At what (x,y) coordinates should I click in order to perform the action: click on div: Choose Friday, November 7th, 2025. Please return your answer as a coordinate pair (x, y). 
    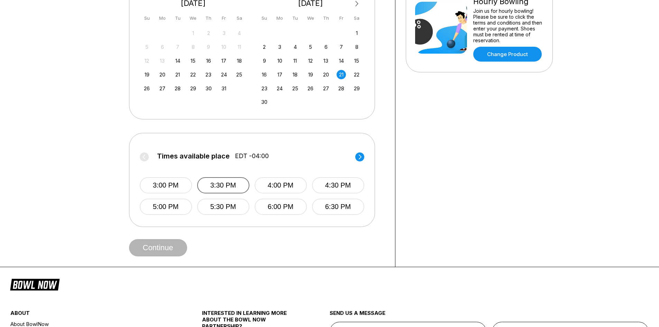
    Looking at the image, I should click on (341, 47).